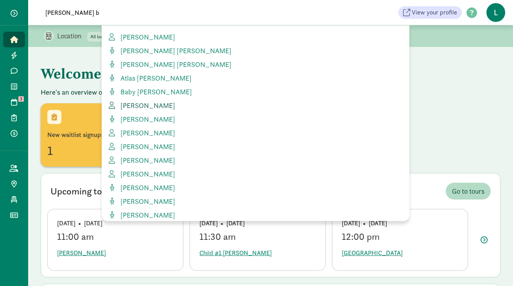 This screenshot has width=513, height=286. I want to click on div: 1, so click(98, 151).